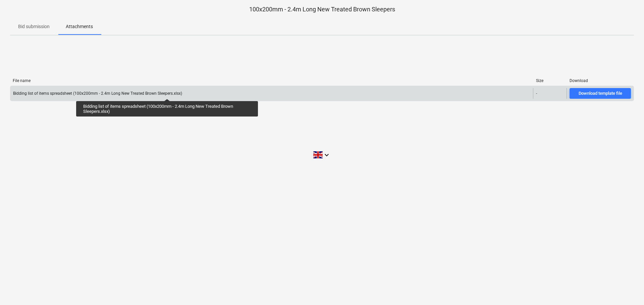  I want to click on p: Bid submission, so click(34, 26).